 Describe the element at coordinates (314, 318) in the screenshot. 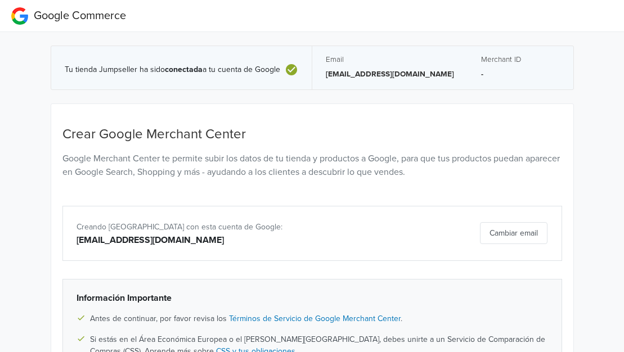

I see `a: Términos de Servicio de Google Merchant Center` at that location.